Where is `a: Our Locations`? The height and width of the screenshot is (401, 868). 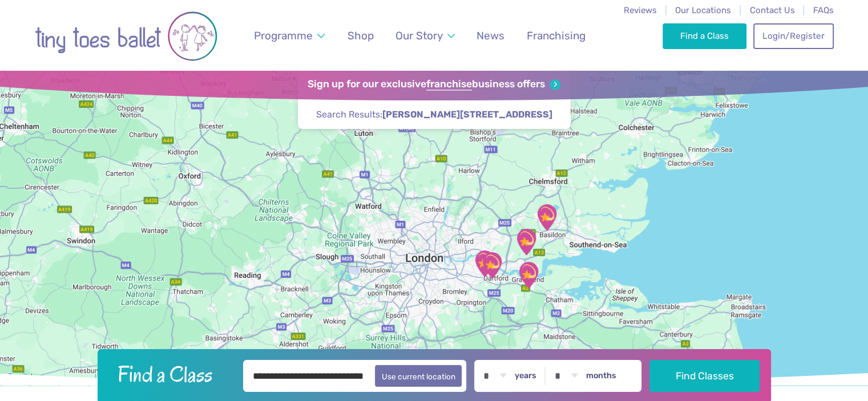 a: Our Locations is located at coordinates (703, 11).